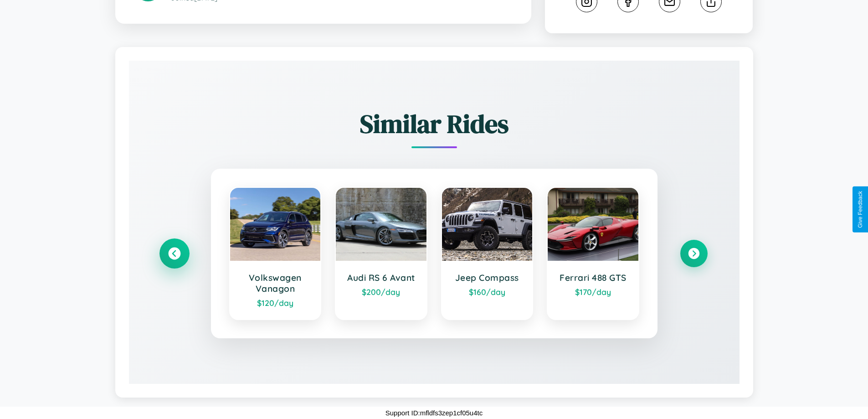 The image size is (868, 419). Describe the element at coordinates (275, 253) in the screenshot. I see `a: Volkswagen Vanagon$120/day` at that location.